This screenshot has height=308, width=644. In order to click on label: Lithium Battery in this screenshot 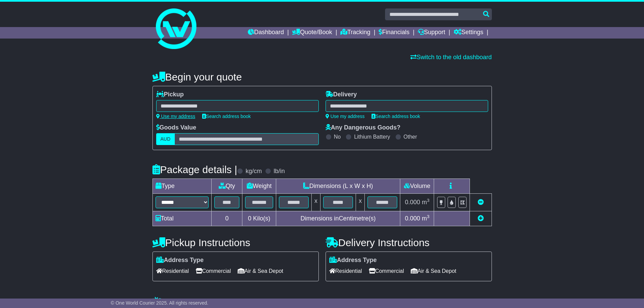, I will do `click(372, 136)`.